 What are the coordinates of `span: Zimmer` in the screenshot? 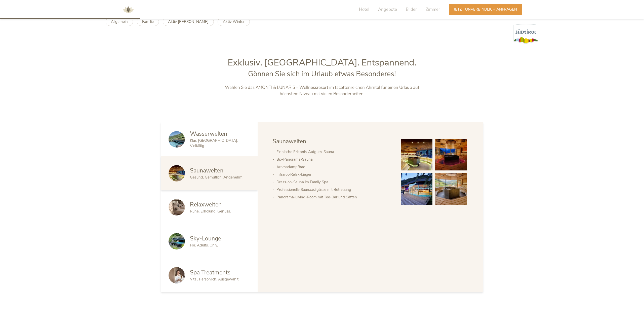 It's located at (433, 9).